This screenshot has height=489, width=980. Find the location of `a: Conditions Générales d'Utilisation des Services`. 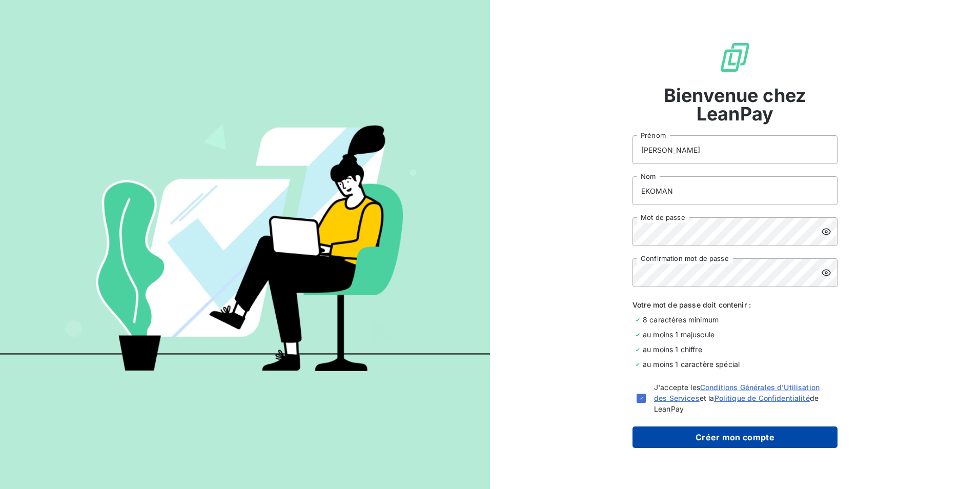

a: Conditions Générales d'Utilisation des Services is located at coordinates (737, 393).